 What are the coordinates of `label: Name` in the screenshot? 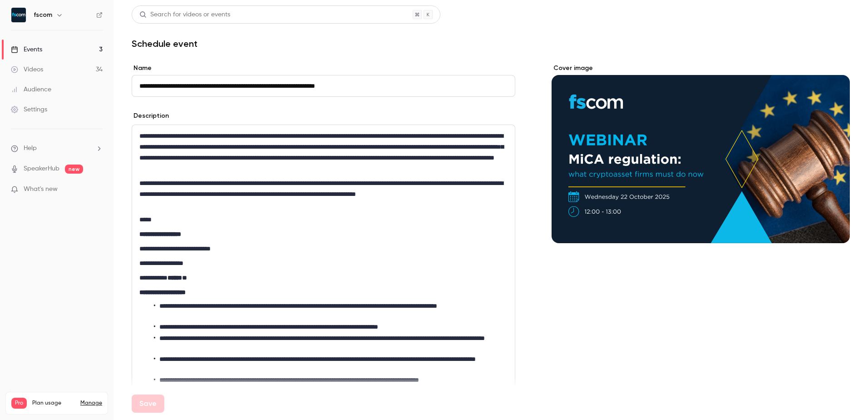 It's located at (323, 68).